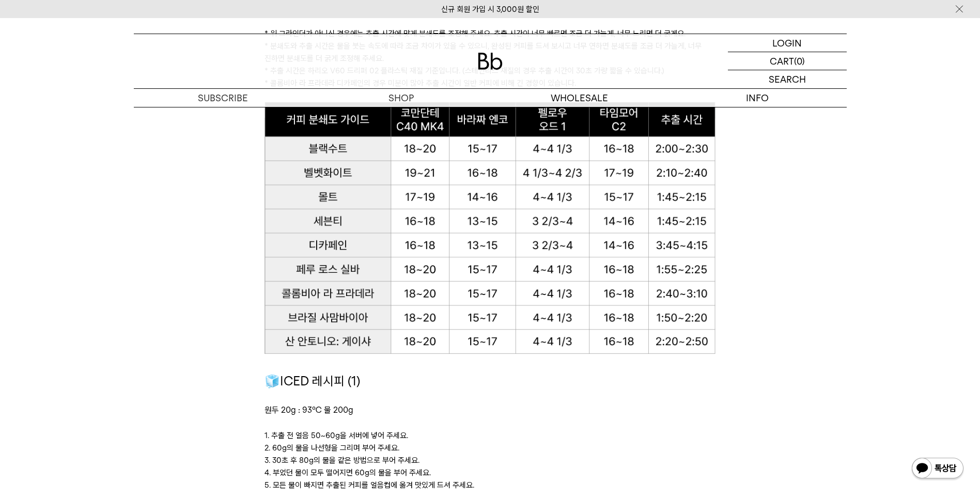 The image size is (980, 497). What do you see at coordinates (223, 97) in the screenshot?
I see `p: SUBSCRIBE` at bounding box center [223, 97].